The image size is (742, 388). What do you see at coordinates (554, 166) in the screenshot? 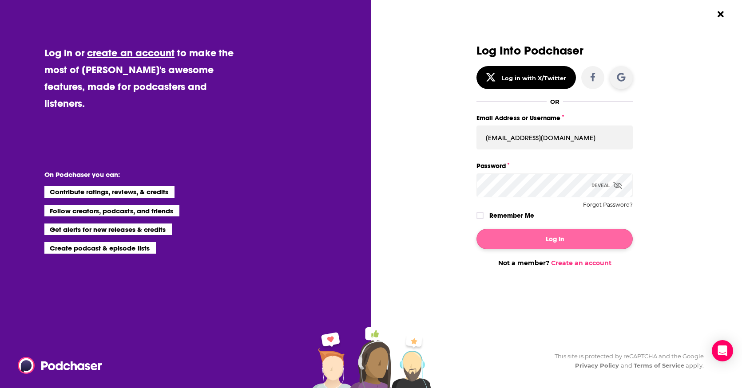
I see `label: Password` at bounding box center [554, 166].